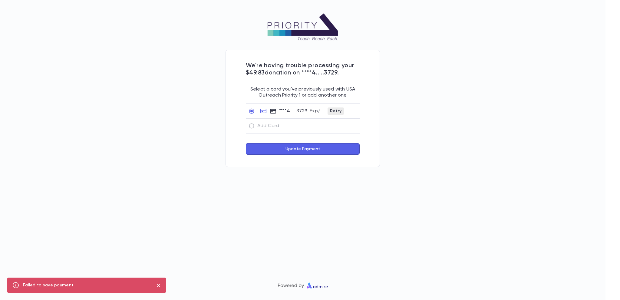  What do you see at coordinates (48, 285) in the screenshot?
I see `div: Failed to save payment` at bounding box center [48, 285].